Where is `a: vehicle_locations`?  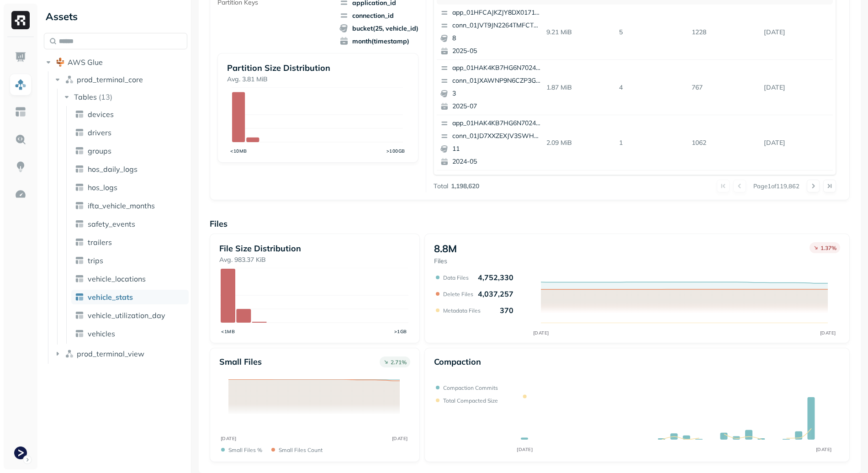 a: vehicle_locations is located at coordinates (129, 279).